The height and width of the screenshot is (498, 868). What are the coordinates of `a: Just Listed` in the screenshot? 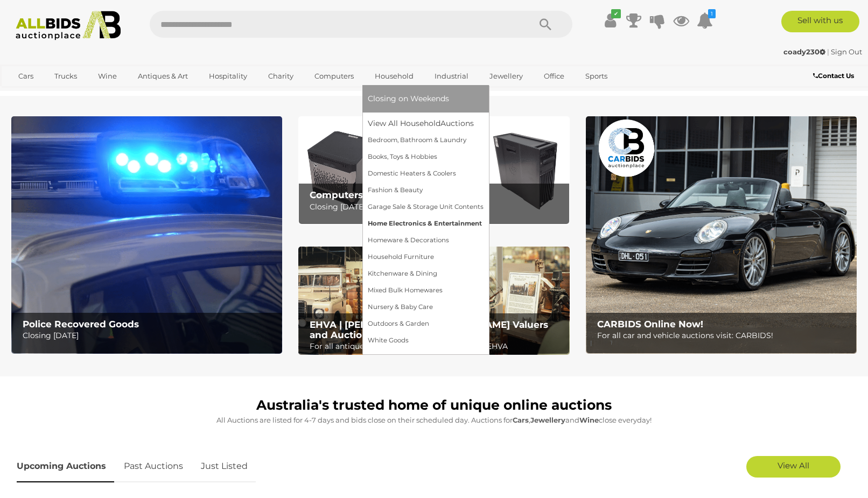 It's located at (224, 466).